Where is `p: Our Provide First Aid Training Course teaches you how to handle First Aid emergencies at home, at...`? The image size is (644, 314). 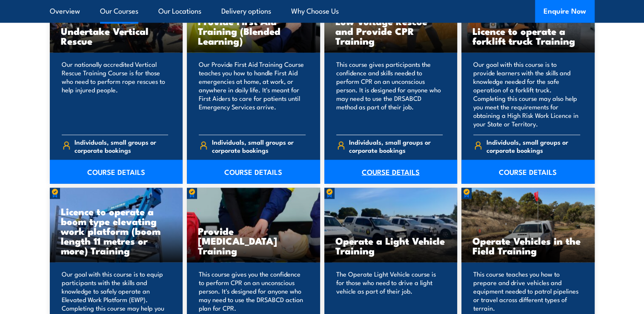 p: Our Provide First Aid Training Course teaches you how to handle First Aid emergencies at home, at... is located at coordinates (252, 94).